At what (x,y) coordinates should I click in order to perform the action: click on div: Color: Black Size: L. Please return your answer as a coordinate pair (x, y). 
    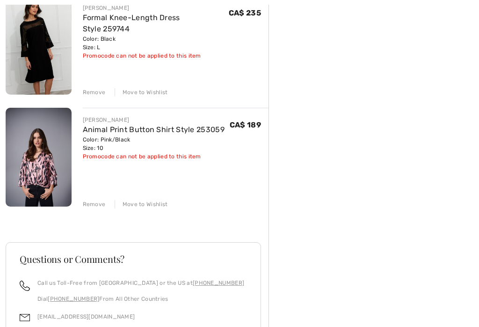
    Looking at the image, I should click on (156, 43).